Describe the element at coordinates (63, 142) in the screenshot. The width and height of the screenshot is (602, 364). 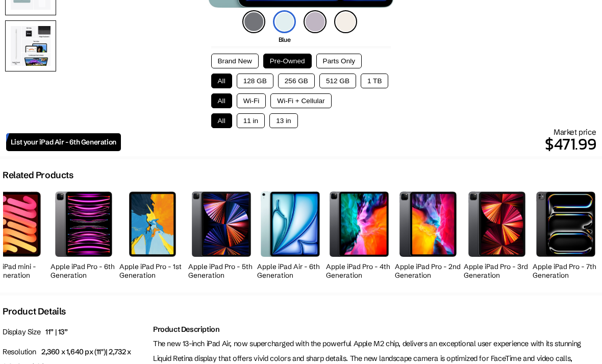
I see `span: List your iPad Air - 6th Generation` at that location.